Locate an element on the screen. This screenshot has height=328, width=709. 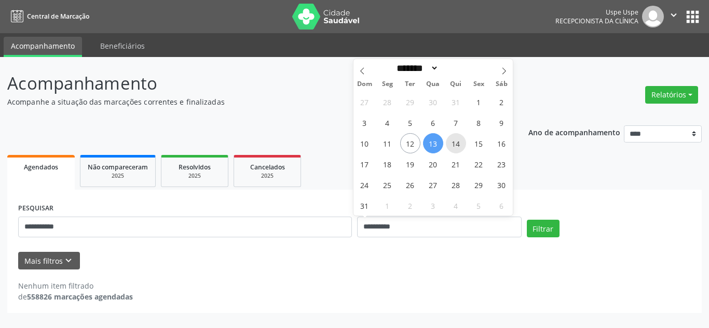
span: Agosto 5, 2025 is located at coordinates (410, 122).